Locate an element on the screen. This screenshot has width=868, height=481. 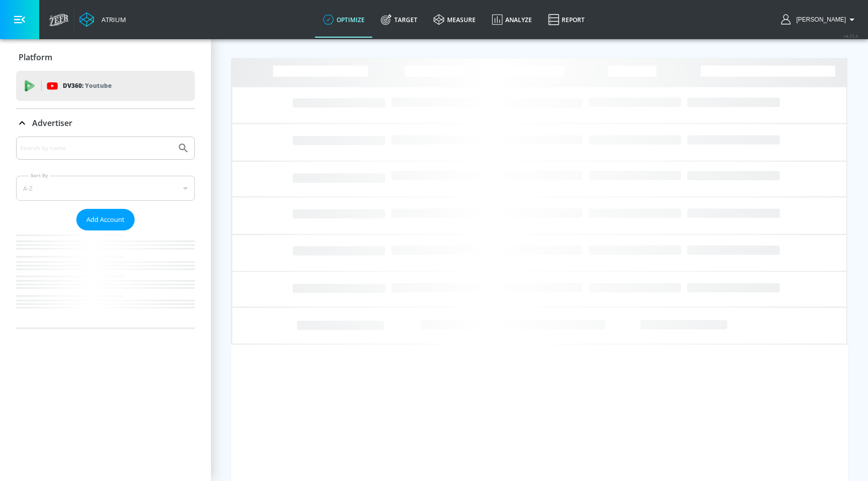
p: Youtube is located at coordinates (98, 85).